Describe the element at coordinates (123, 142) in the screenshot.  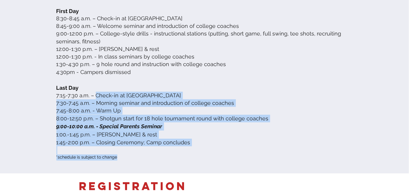
I see `span: 1:45-2:00 p.m. – Closing Ceremony; Camp concludes` at that location.